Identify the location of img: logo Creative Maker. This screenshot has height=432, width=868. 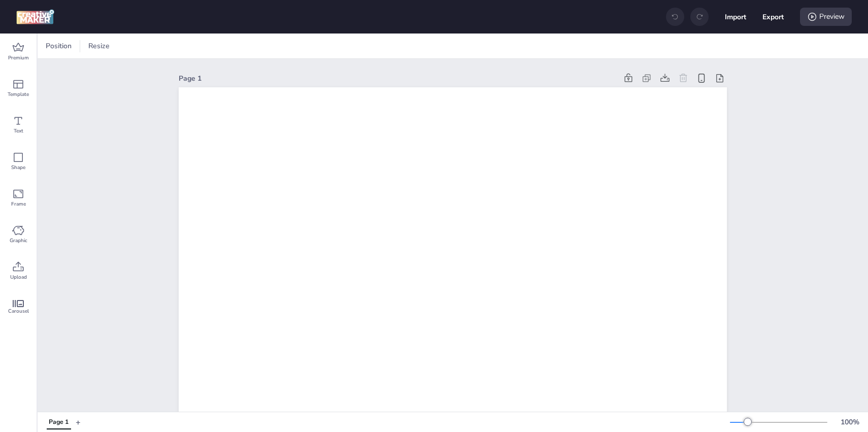
(35, 17).